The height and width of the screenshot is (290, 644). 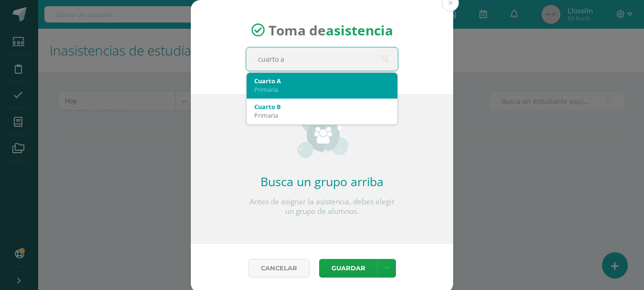 What do you see at coordinates (330, 30) in the screenshot?
I see `span: Toma de` at bounding box center [330, 30].